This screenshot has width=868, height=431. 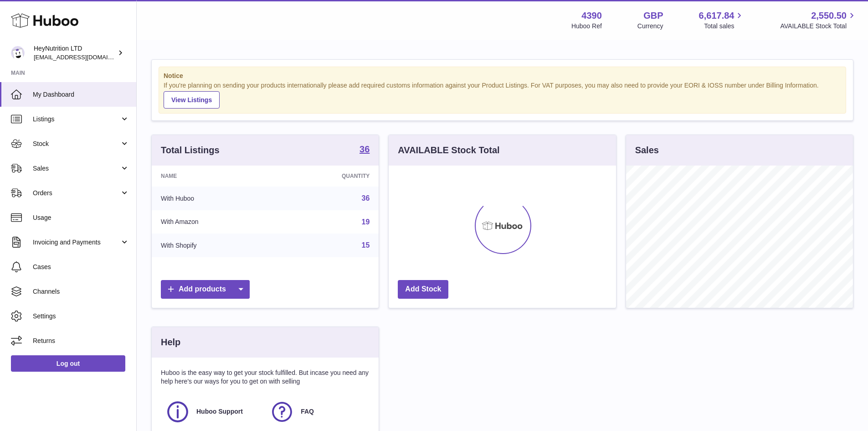 I want to click on span: 2,550.50, so click(x=829, y=15).